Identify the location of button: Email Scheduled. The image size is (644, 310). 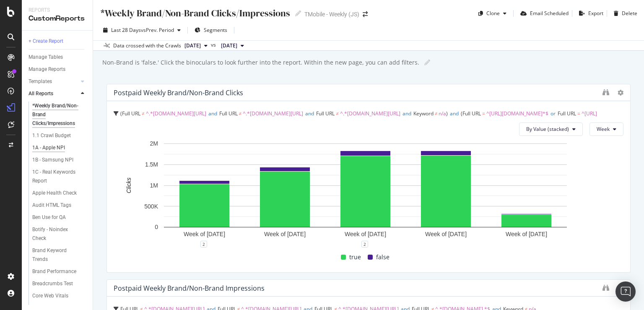
(542, 14).